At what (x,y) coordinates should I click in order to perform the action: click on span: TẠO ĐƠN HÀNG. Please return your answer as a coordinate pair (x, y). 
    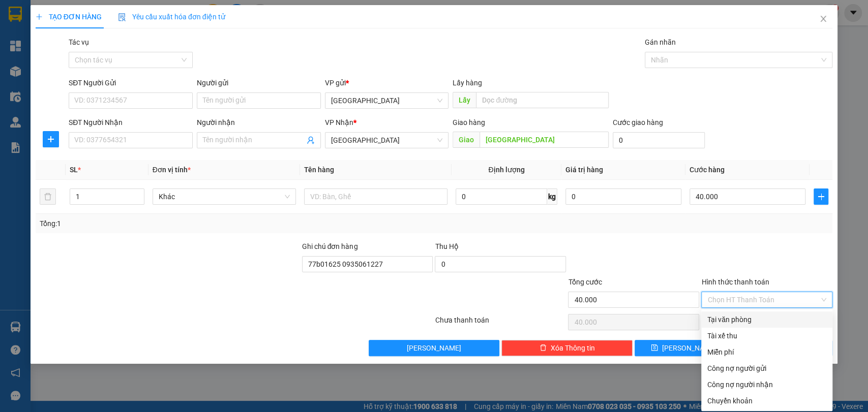
    Looking at the image, I should click on (69, 17).